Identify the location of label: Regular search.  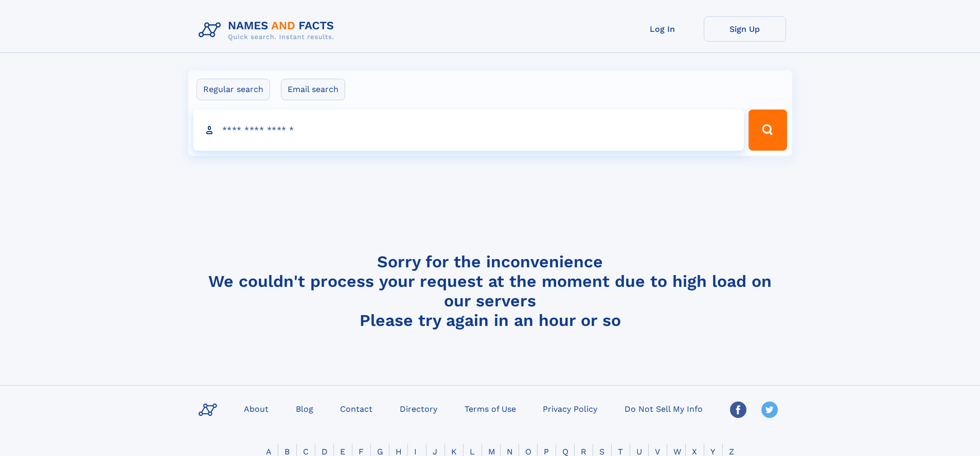
(233, 90).